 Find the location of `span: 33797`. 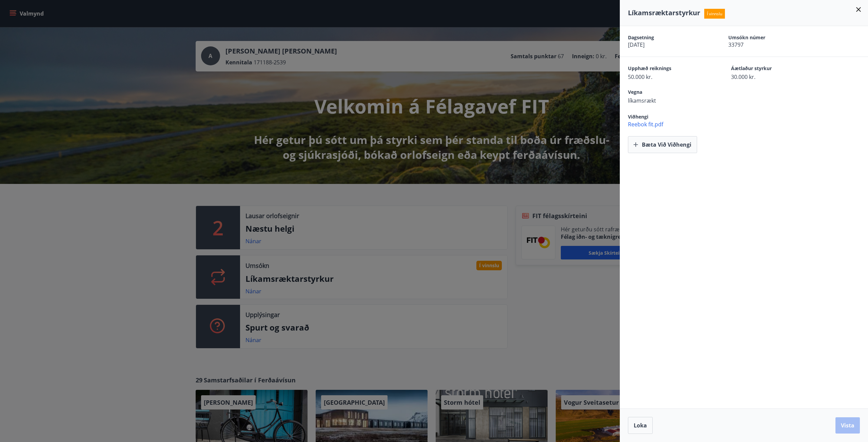

span: 33797 is located at coordinates (766, 45).